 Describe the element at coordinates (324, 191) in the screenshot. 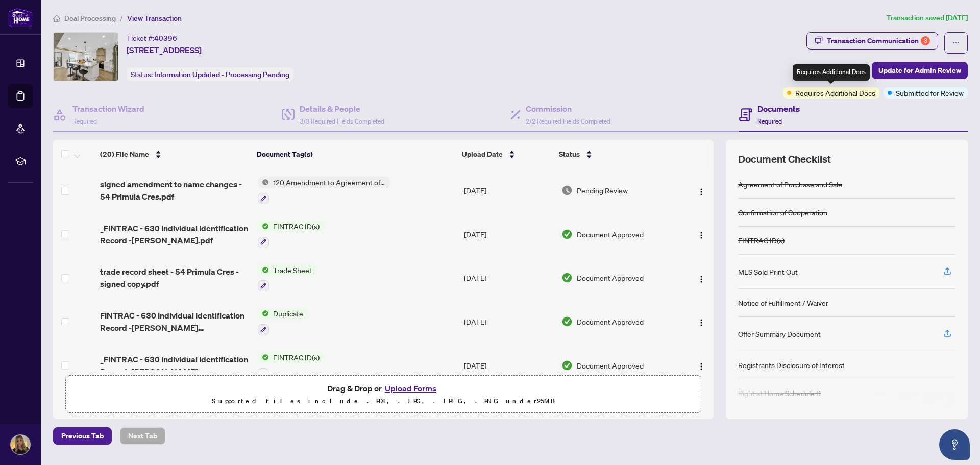

I see `button: Status Icon120 Amendment to Agreement of Purchase and Sale` at that location.